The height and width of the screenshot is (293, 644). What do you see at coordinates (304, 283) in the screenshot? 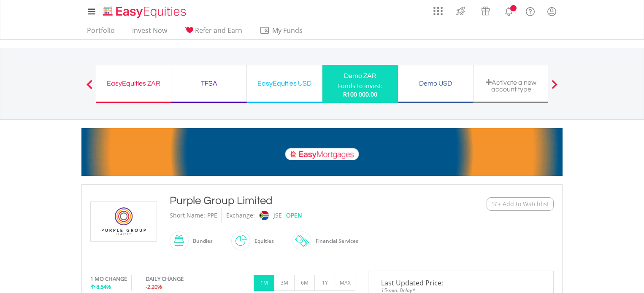
I see `button: 6M` at bounding box center [304, 283].